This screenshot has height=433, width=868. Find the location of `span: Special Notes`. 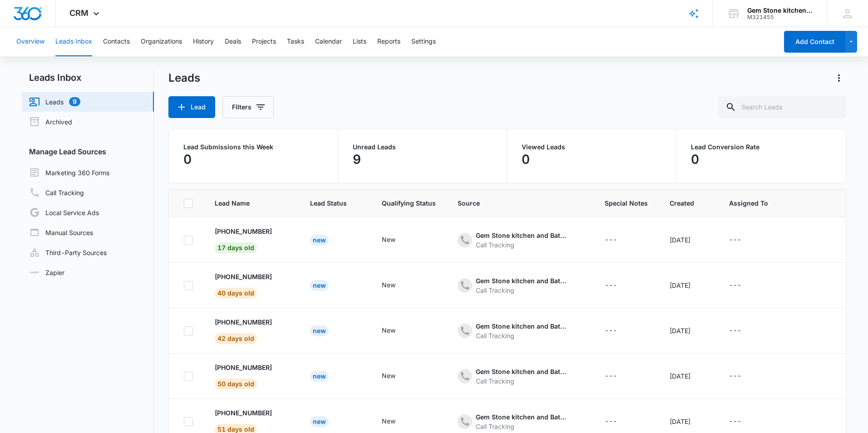

span: Special Notes is located at coordinates (626, 203).